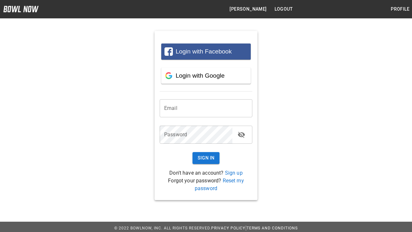 Image resolution: width=412 pixels, height=232 pixels. I want to click on p: Forgot your password?, so click(206, 184).